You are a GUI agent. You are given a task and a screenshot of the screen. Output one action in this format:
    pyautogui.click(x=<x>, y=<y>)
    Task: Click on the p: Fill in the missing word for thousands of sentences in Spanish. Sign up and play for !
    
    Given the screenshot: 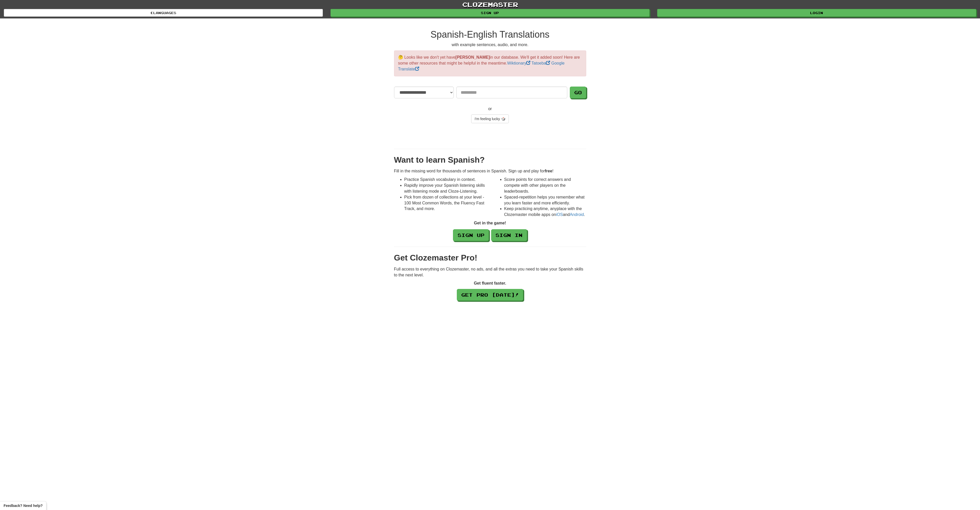 What is the action you would take?
    pyautogui.click(x=490, y=171)
    